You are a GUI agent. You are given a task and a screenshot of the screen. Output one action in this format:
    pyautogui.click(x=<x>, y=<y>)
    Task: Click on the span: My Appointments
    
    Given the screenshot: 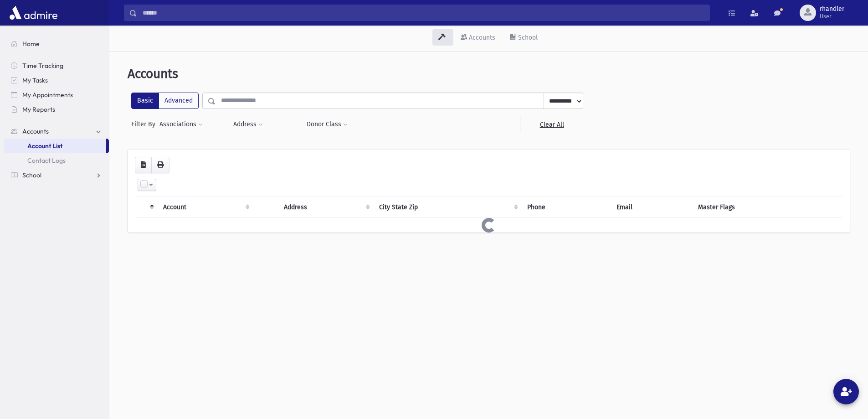 What is the action you would take?
    pyautogui.click(x=48, y=95)
    